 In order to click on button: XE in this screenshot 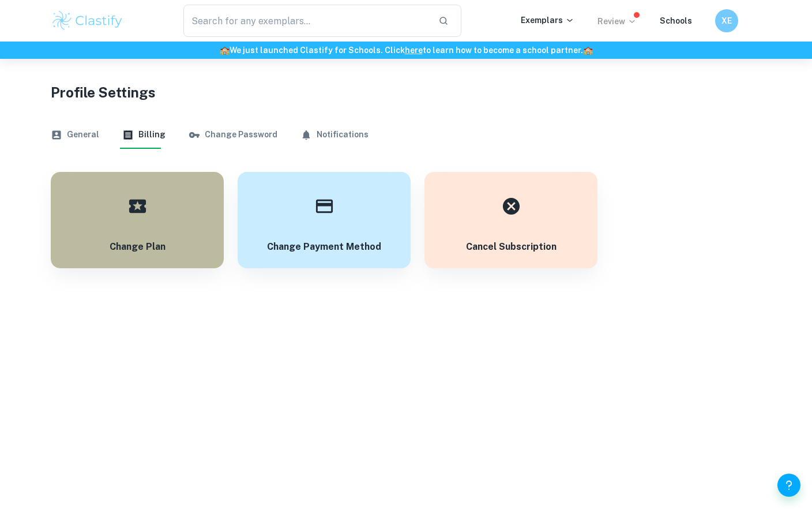, I will do `click(726, 21)`.